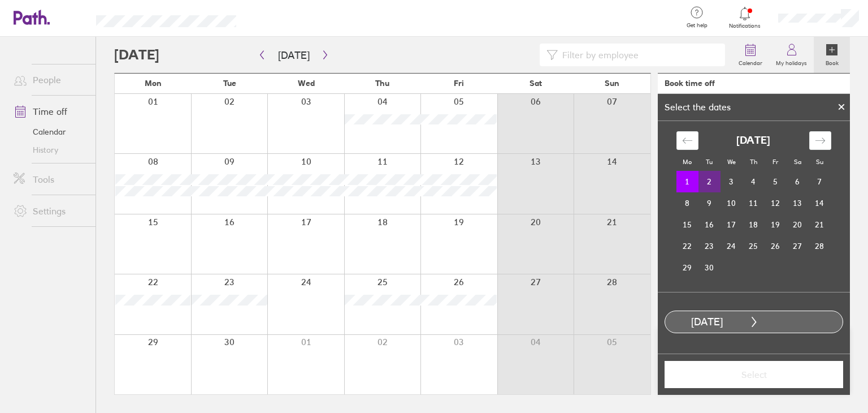 Image resolution: width=868 pixels, height=413 pixels. Describe the element at coordinates (754, 206) in the screenshot. I see `div: Calendar` at that location.